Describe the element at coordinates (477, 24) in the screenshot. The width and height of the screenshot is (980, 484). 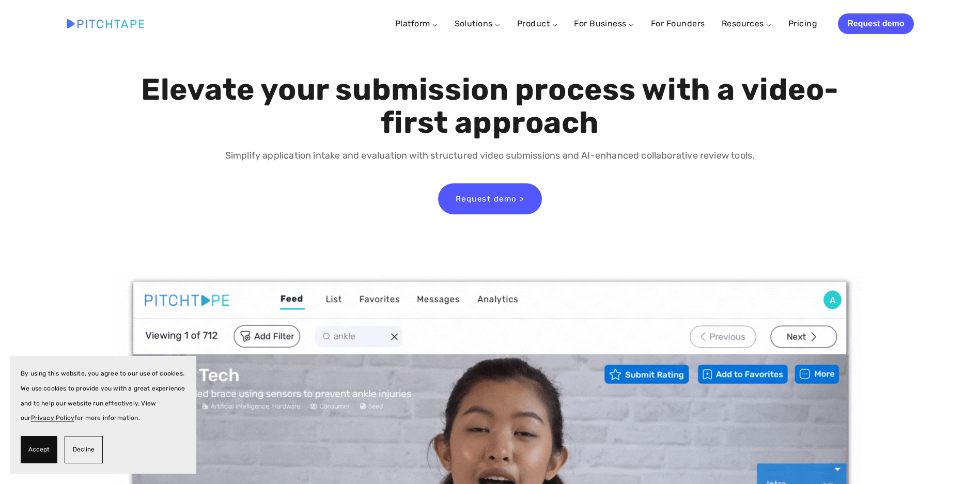
I see `a: Solutions ⌵` at that location.